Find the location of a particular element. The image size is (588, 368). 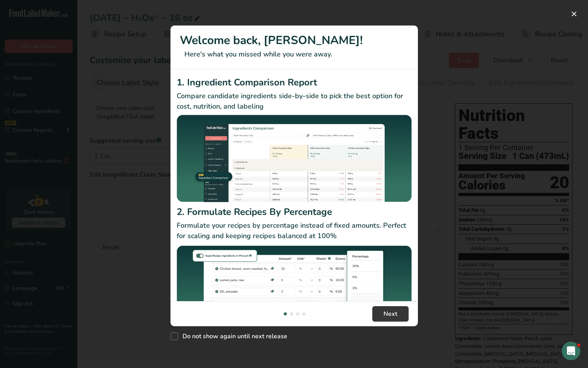

p: Formulate your recipes by percentage instead of fixed amounts. Perfect for scaling and keeping re... is located at coordinates (294, 231).